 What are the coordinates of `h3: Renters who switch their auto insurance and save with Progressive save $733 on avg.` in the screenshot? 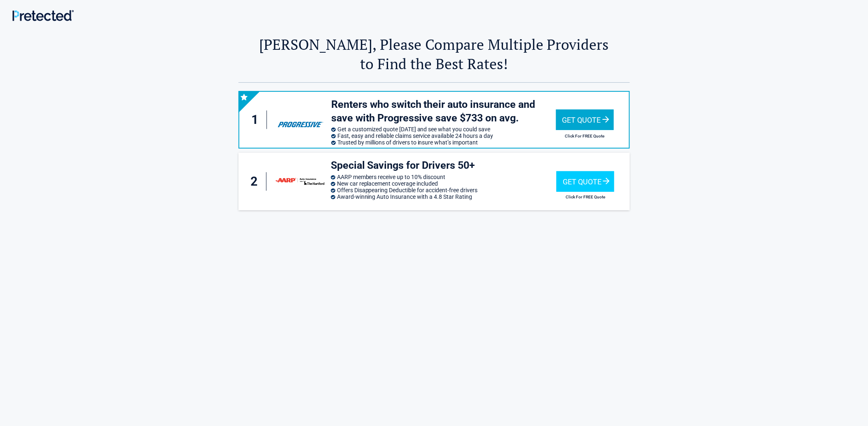 It's located at (444, 112).